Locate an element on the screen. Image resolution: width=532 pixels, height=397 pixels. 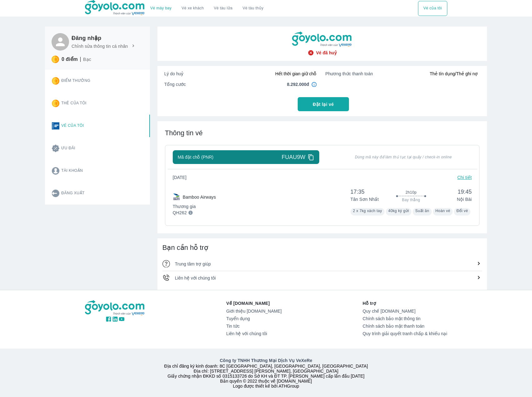
div: Hết thời gian giữ chỗ is located at coordinates (241, 74).